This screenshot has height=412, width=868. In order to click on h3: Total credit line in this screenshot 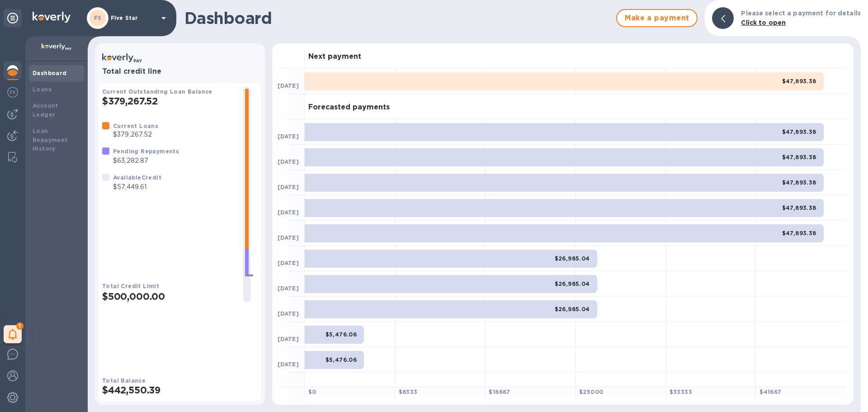, I will do `click(180, 72)`.